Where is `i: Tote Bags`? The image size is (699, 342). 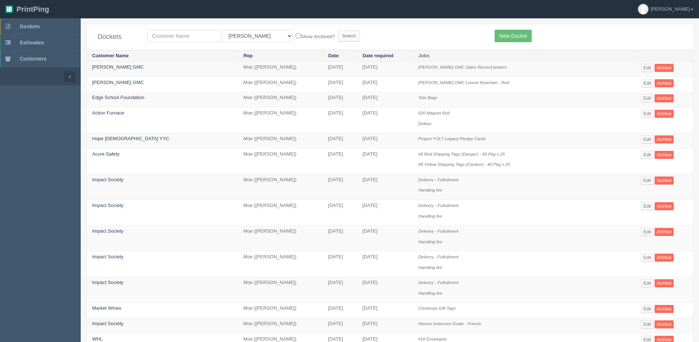
i: Tote Bags is located at coordinates (428, 97).